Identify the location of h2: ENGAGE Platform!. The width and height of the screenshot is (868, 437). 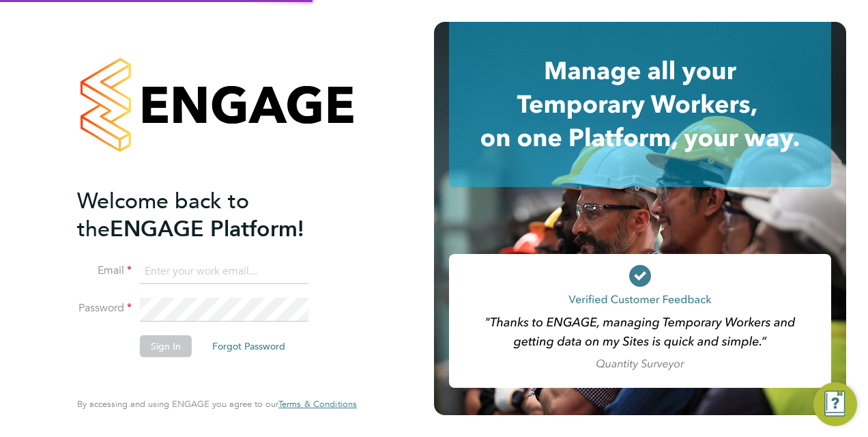
(210, 215).